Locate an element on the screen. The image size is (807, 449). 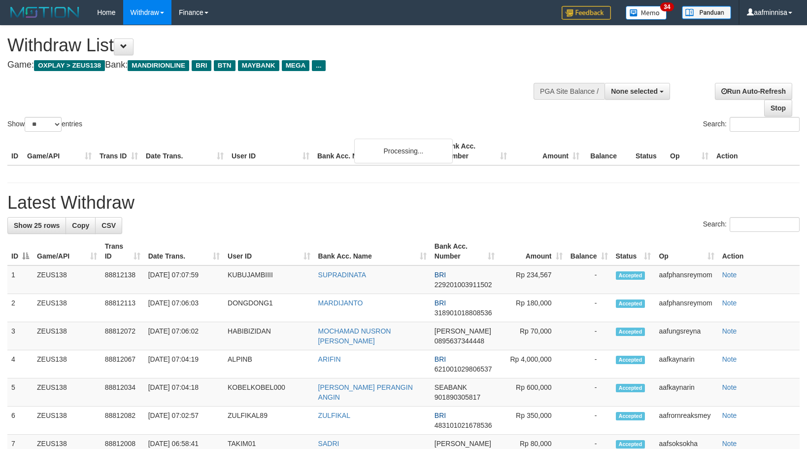
span: CSV is located at coordinates (108, 225).